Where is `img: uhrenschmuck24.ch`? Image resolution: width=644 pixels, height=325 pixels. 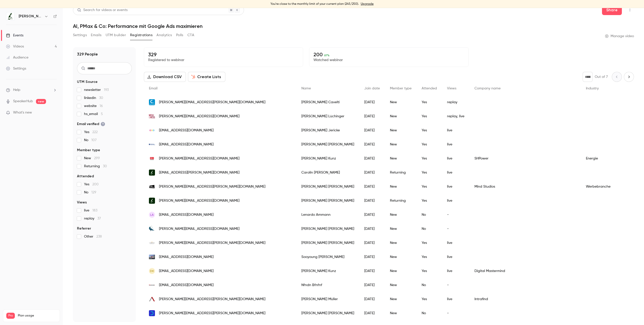
img: uhrenschmuck24.ch is located at coordinates (152, 243).